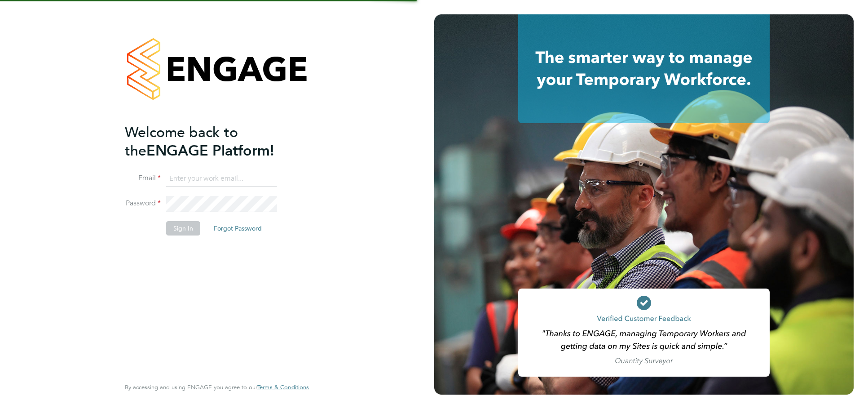 This screenshot has width=868, height=409. Describe the element at coordinates (181, 141) in the screenshot. I see `span: Welcome back to the` at that location.